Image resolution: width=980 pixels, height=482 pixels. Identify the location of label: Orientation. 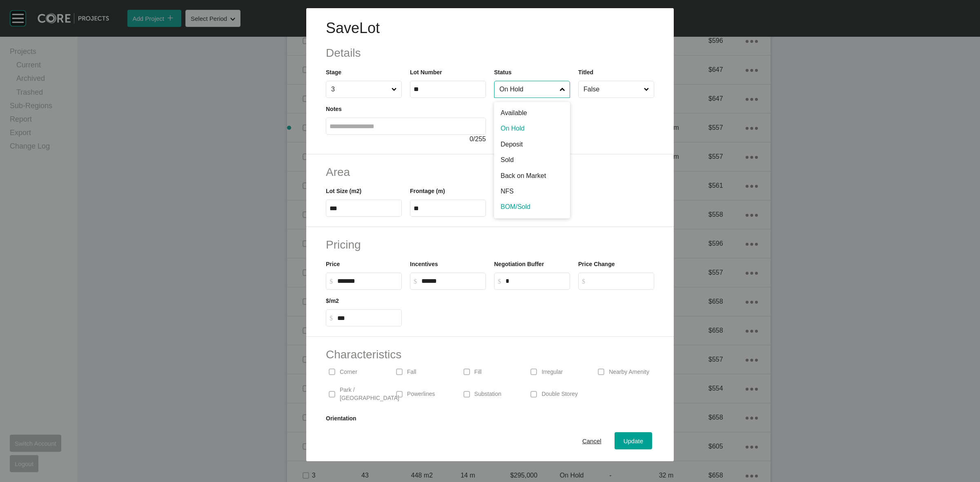
(341, 418).